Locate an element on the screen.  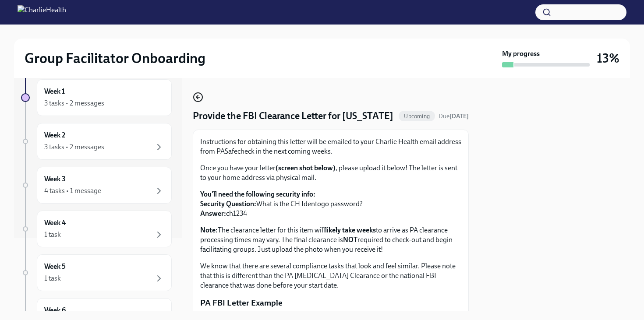
h6: Week 2 is located at coordinates (55, 135).